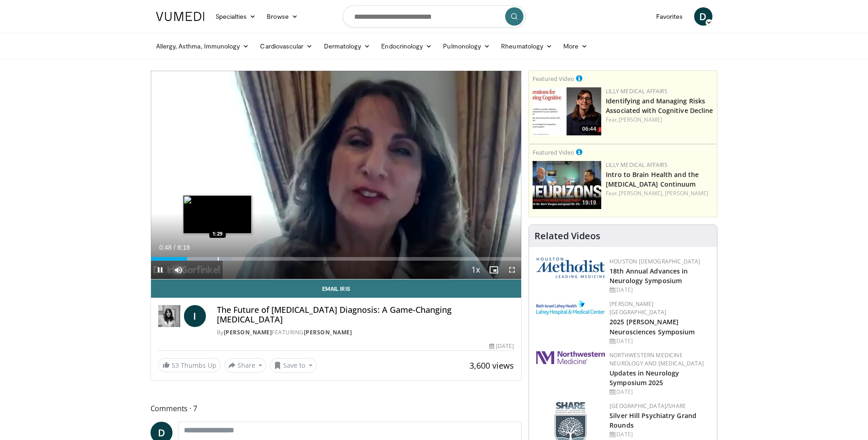 Image resolution: width=868 pixels, height=440 pixels. Describe the element at coordinates (571, 267) in the screenshot. I see `img: 5e4488cc-e109-4a4e-9fd9-73bb9237ee91.png.150x105_q85_autocrop_double_scale_upscale_version-0.2.png` at that location.